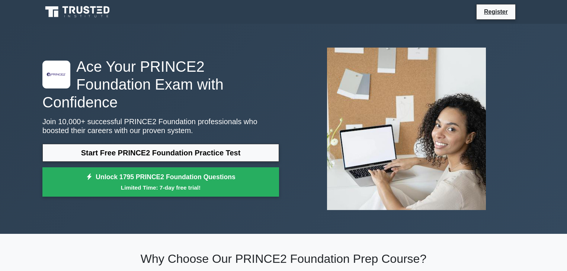 The height and width of the screenshot is (271, 567). Describe the element at coordinates (161, 187) in the screenshot. I see `small: Limited Time: 7-day free trial!` at that location.